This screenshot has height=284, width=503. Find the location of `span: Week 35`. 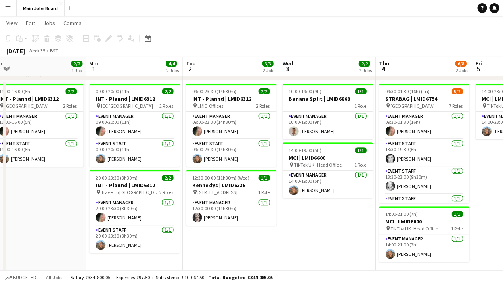

span: Week 35 is located at coordinates (37, 50).